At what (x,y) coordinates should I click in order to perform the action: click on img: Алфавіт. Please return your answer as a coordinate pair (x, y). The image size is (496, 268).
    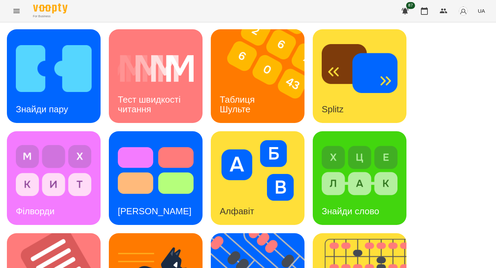
    Looking at the image, I should click on (258, 170).